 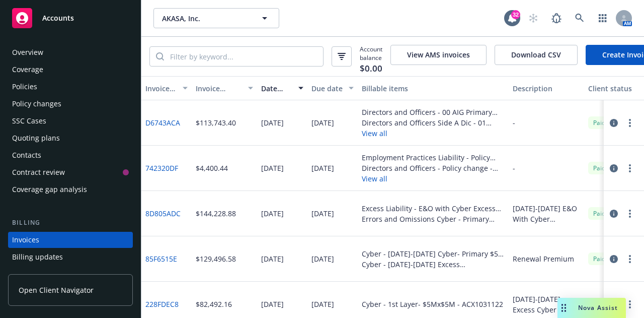 I want to click on a: 228FDEC8, so click(x=162, y=304).